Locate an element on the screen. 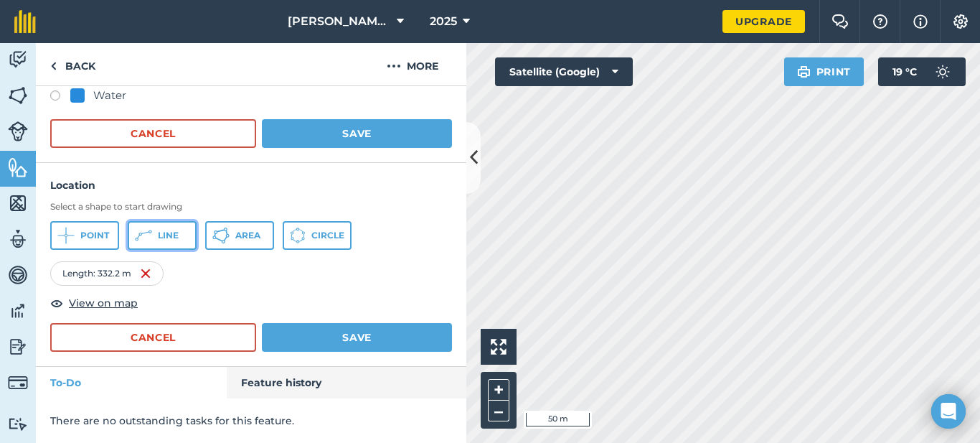 The width and height of the screenshot is (980, 443). img: svg+xml;base64,PHN2ZyB4bWxucz0iaHR0cDovL3d3dy53My5vcmcvMjAwMC9zdmciIHdpZHRoPSIxNiIgaGVpZ2h0PSIyNC... is located at coordinates (146, 274).